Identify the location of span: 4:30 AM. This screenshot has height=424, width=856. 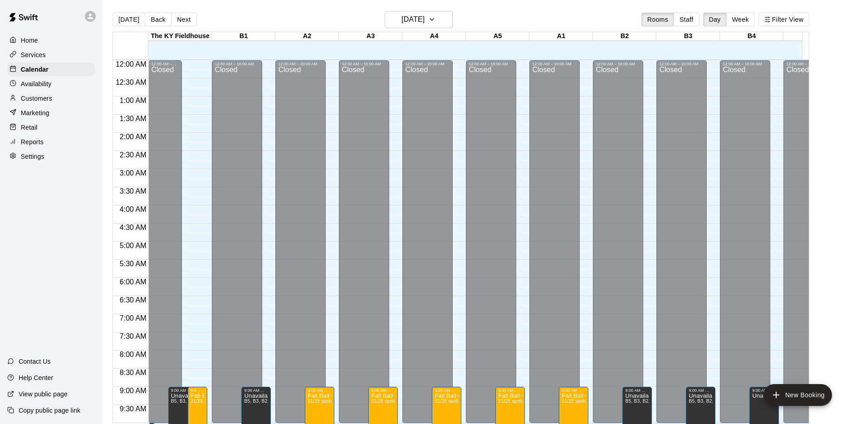
(133, 227).